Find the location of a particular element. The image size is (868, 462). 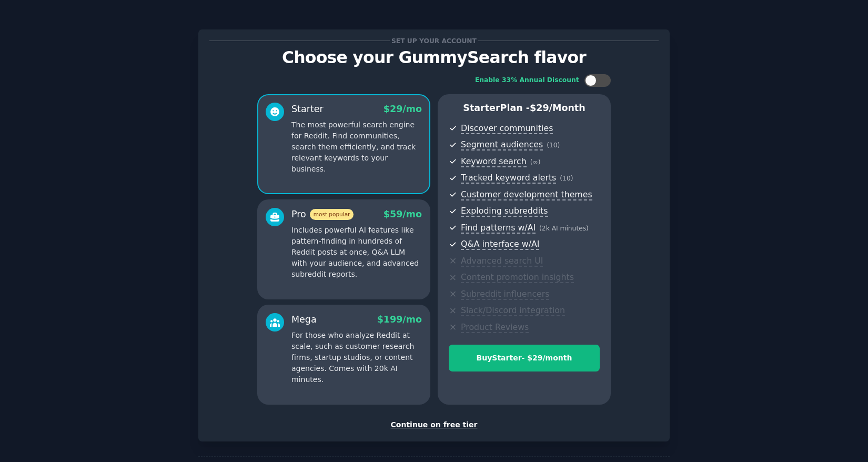

span: Keyword search is located at coordinates (494, 162).